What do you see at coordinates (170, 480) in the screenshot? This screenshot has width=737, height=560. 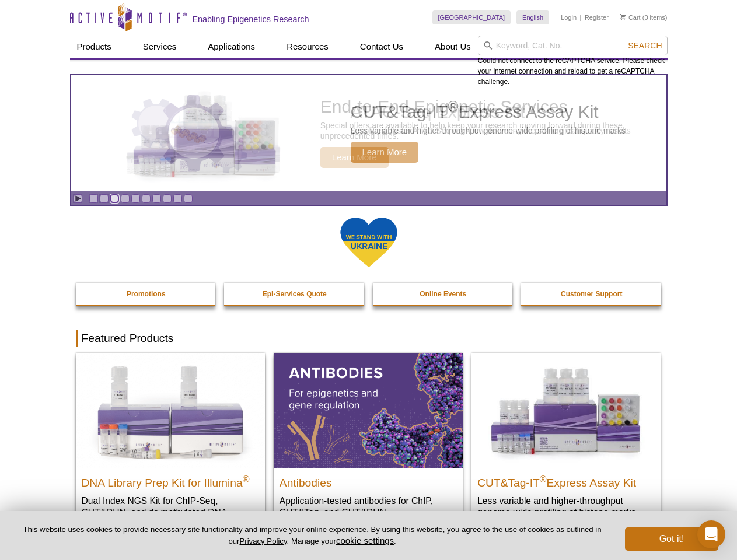 I see `h2: DNA Library Prep Kit for Illumina` at bounding box center [170, 480].